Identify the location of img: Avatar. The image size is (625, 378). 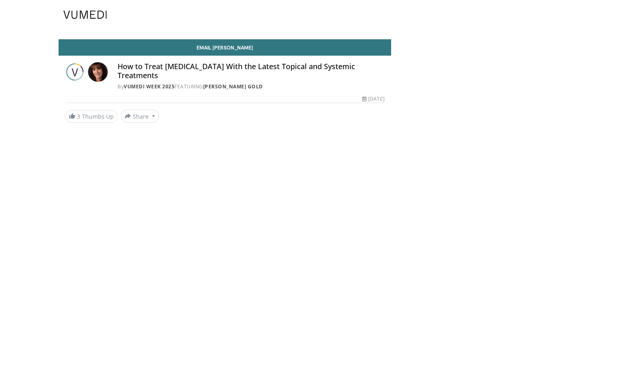
(98, 72).